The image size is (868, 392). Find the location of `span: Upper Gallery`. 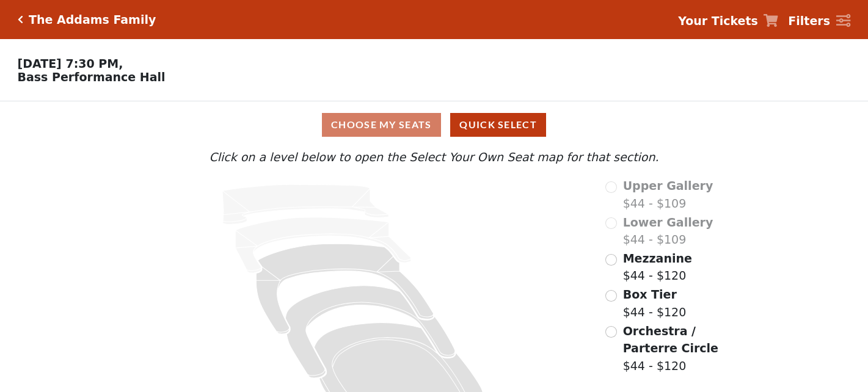

span: Upper Gallery is located at coordinates (668, 186).